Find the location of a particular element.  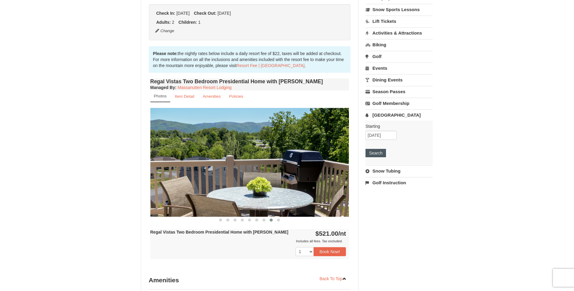

a: Item Detail is located at coordinates (184, 96).